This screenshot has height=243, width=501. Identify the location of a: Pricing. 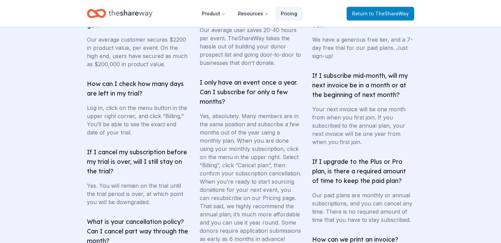
(289, 14).